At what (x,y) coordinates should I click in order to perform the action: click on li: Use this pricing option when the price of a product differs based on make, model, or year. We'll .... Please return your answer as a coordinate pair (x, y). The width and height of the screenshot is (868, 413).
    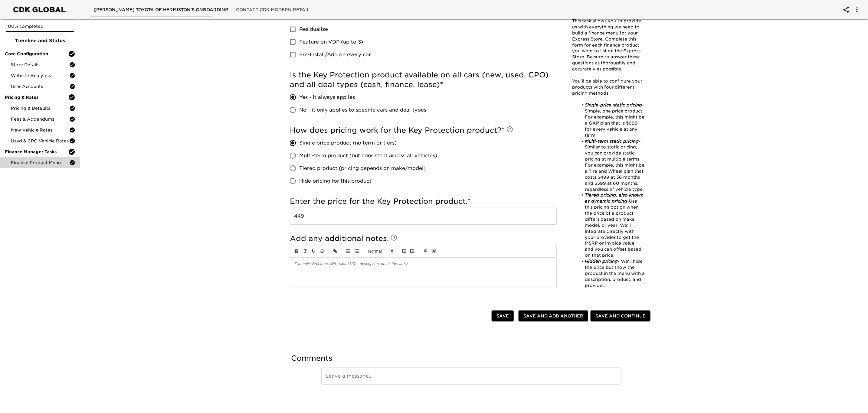
    Looking at the image, I should click on (611, 226).